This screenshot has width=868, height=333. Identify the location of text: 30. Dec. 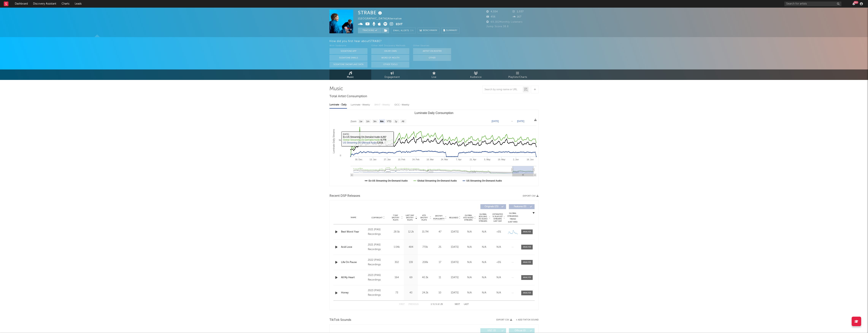
(358, 159).